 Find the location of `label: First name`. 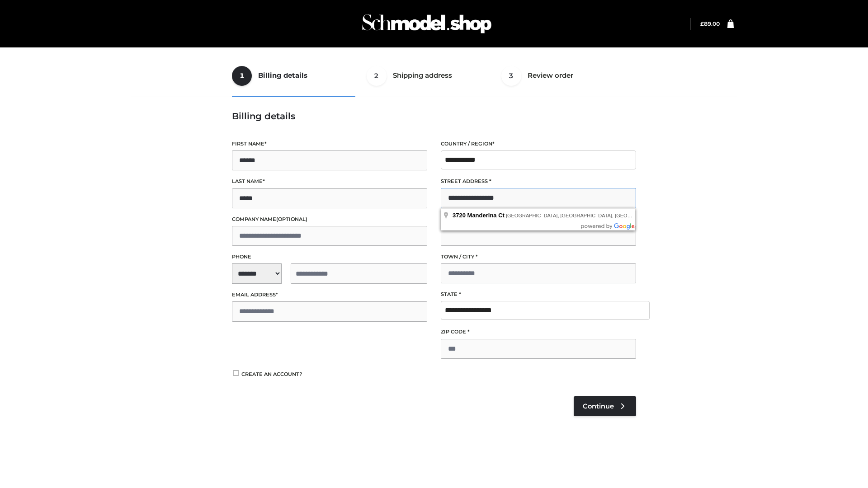

label: First name is located at coordinates (330, 144).